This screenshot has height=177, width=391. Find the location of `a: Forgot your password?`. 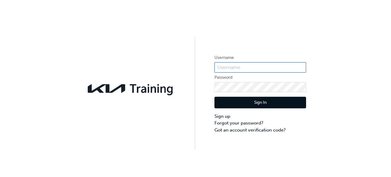

a: Forgot your password? is located at coordinates (260, 123).